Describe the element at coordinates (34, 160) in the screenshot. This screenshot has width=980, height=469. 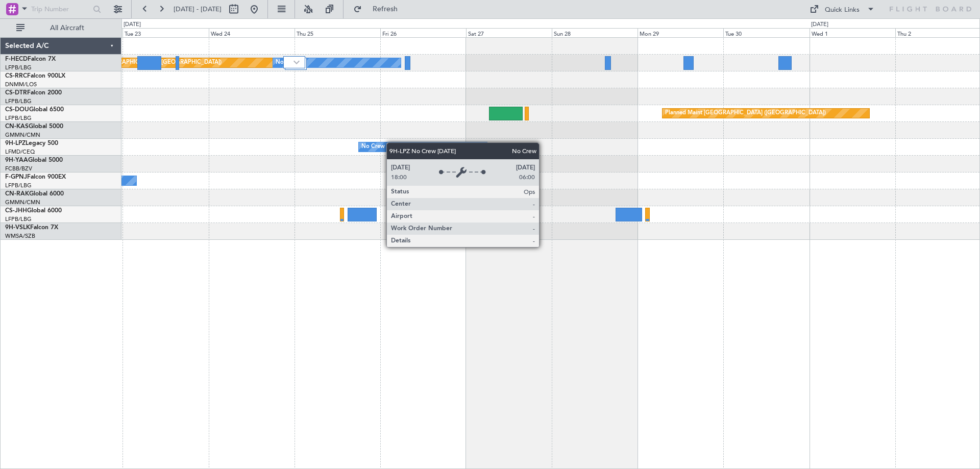
I see `a: 9H-YAAGlobal 5000` at that location.